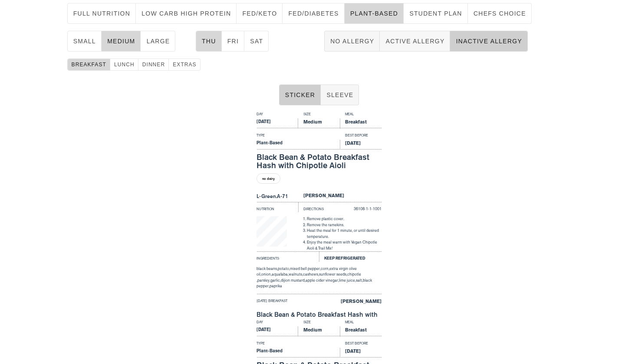 This screenshot has height=364, width=638. I want to click on button: lunch, so click(124, 65).